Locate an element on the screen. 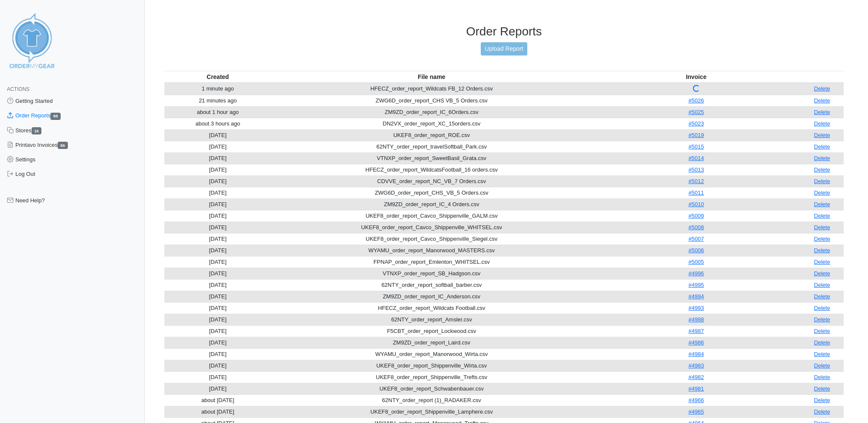  th: Created is located at coordinates (218, 77).